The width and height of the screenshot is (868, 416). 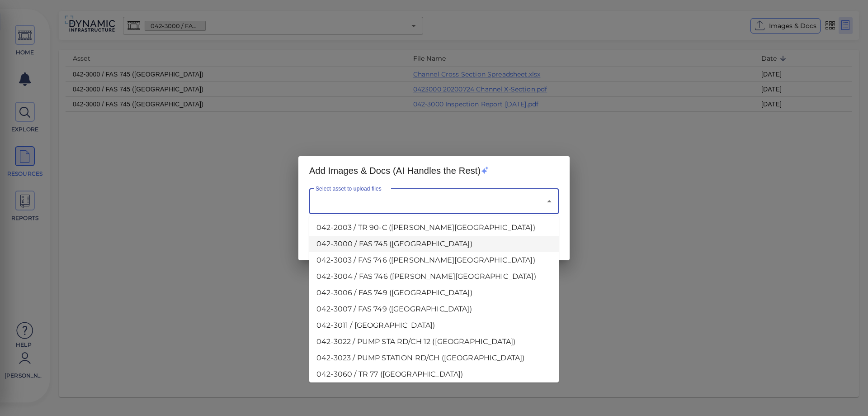 I want to click on button: Close, so click(x=549, y=202).